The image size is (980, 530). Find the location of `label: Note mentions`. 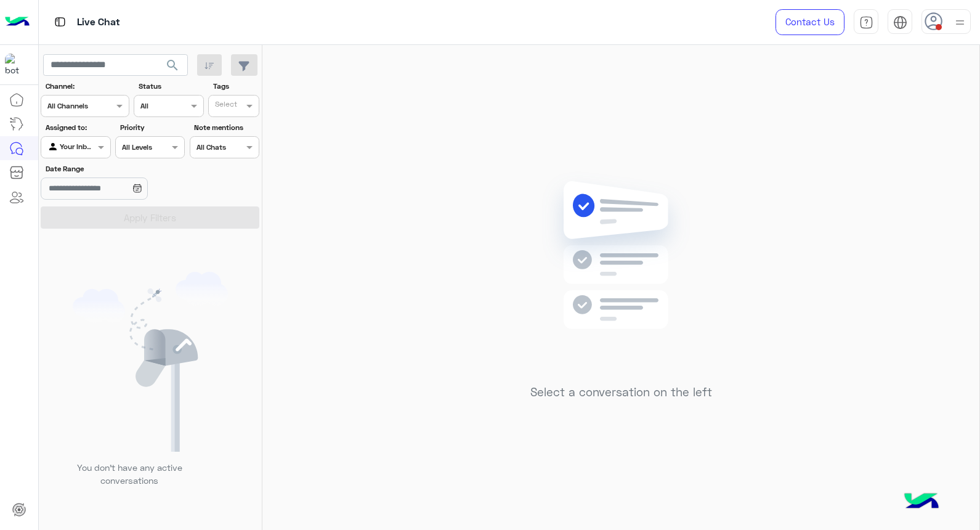

label: Note mentions is located at coordinates (225, 128).